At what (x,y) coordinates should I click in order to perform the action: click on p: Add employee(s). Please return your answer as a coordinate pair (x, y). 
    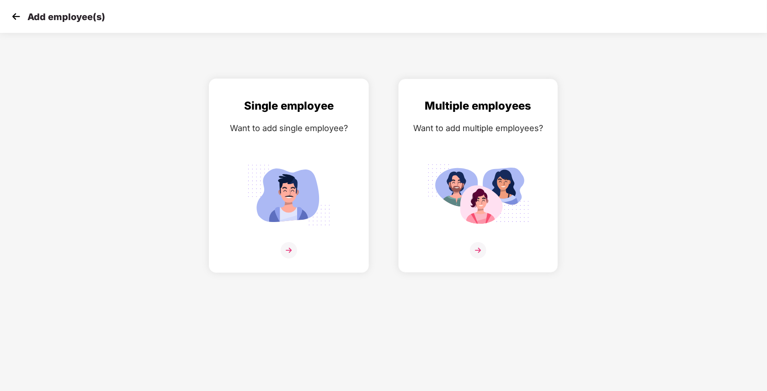
    Looking at the image, I should click on (66, 17).